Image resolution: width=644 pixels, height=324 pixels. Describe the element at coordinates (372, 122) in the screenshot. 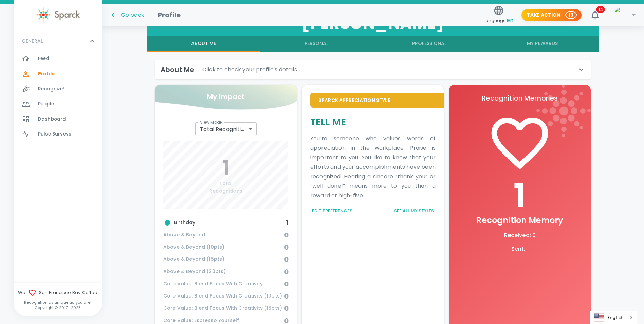

I see `h5: Tell Me` at that location.